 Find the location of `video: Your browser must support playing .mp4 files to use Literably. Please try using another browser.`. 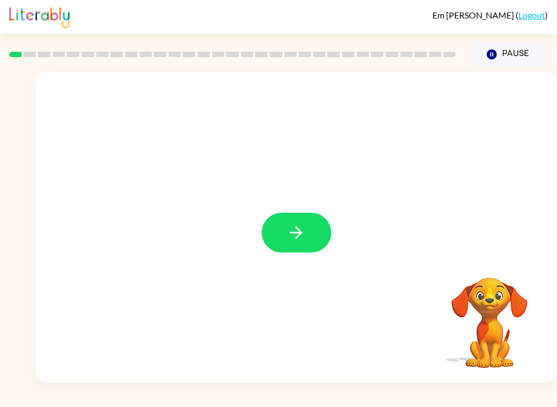

video: Your browser must support playing .mp4 files to use Literably. Please try using another browser. is located at coordinates (489, 315).